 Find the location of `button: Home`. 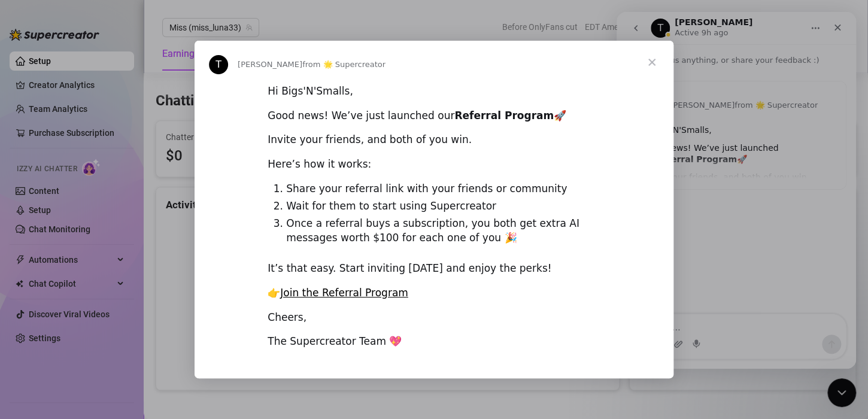

button: Home is located at coordinates (199, 16).